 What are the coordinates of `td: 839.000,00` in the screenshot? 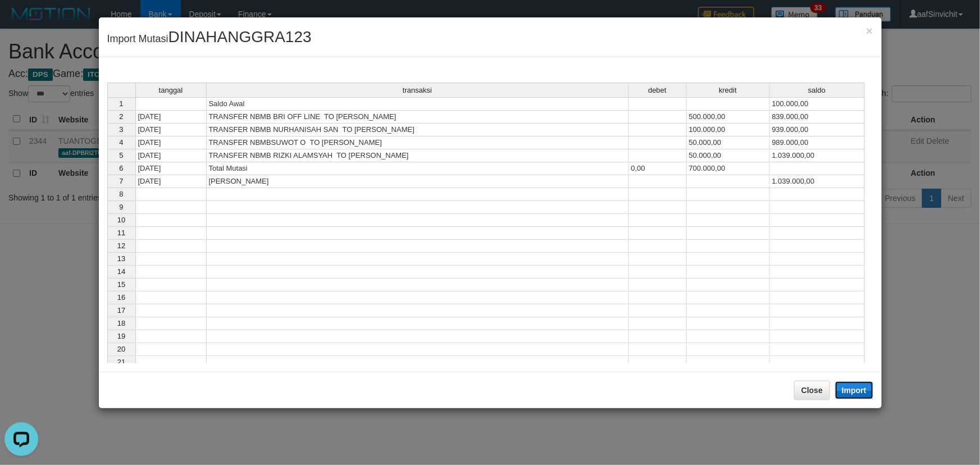 It's located at (817, 117).